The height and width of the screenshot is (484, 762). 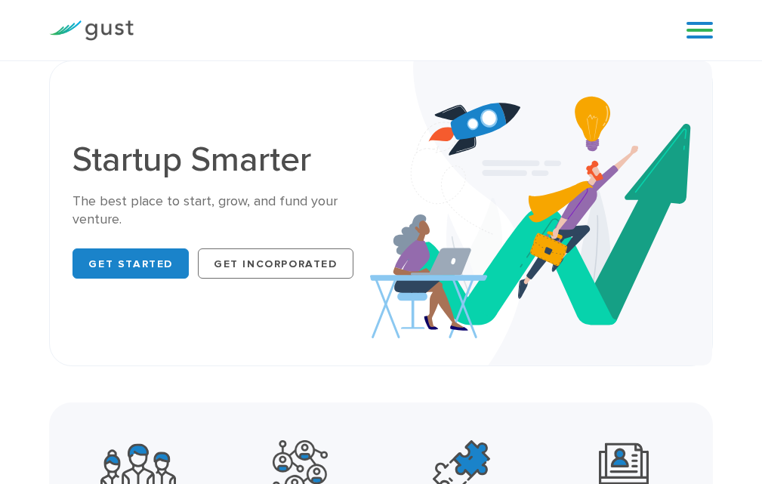 I want to click on h1: Startup Smarter, so click(x=220, y=160).